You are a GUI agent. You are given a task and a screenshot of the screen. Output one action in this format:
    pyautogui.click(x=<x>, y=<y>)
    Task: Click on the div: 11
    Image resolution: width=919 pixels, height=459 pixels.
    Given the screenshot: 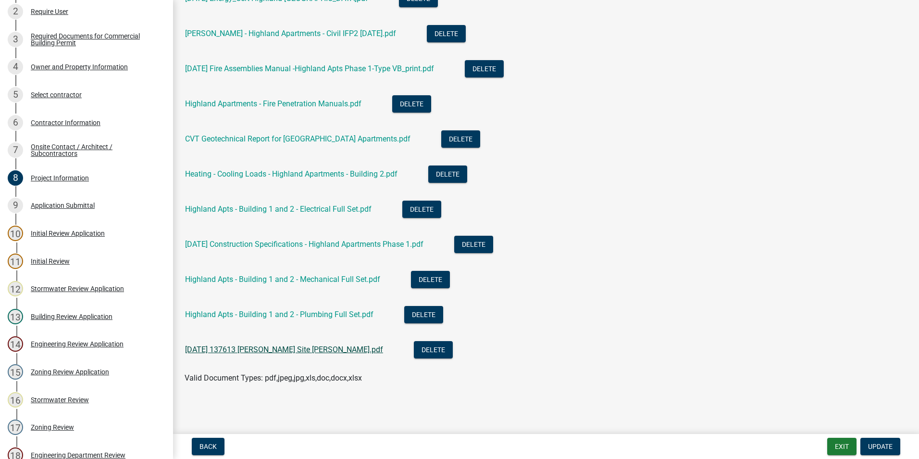 What is the action you would take?
    pyautogui.click(x=15, y=261)
    